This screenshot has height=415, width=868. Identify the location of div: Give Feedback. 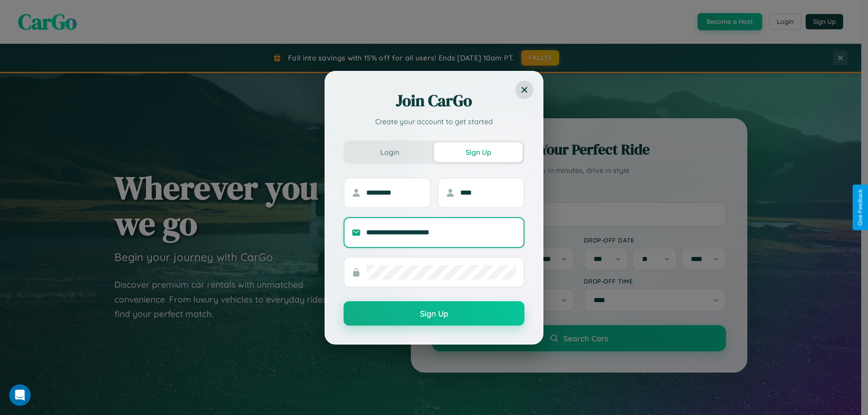
(860, 207).